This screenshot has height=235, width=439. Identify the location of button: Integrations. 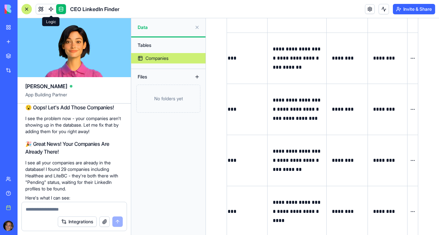
(77, 221).